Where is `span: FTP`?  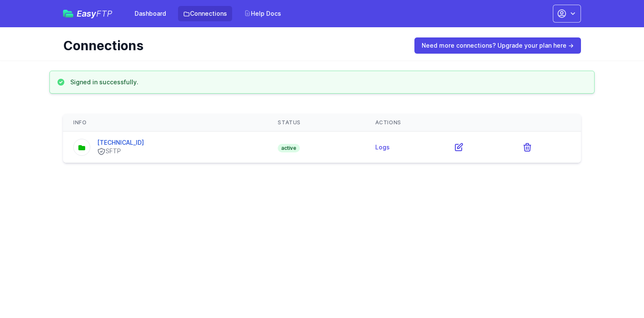 span: FTP is located at coordinates (104, 14).